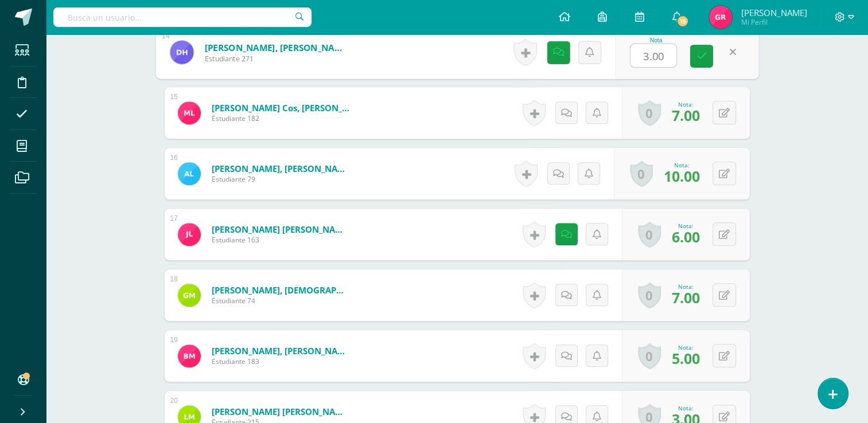 This screenshot has height=423, width=868. What do you see at coordinates (685, 237) in the screenshot?
I see `span: 6.00` at bounding box center [685, 237].